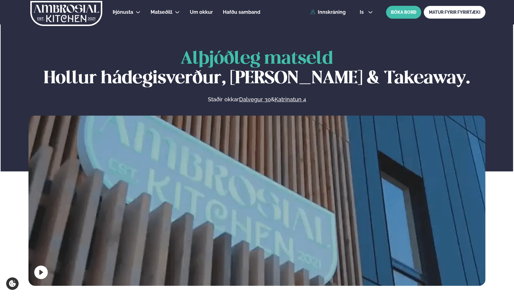  I want to click on a: Cookie settings, so click(12, 283).